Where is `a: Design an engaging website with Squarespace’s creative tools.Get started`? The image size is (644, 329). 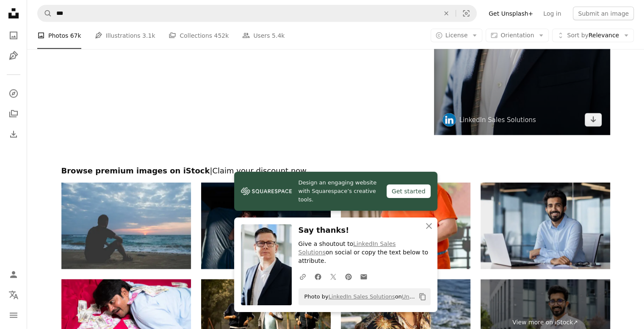 a: Design an engaging website with Squarespace’s creative tools.Get started is located at coordinates (335, 191).